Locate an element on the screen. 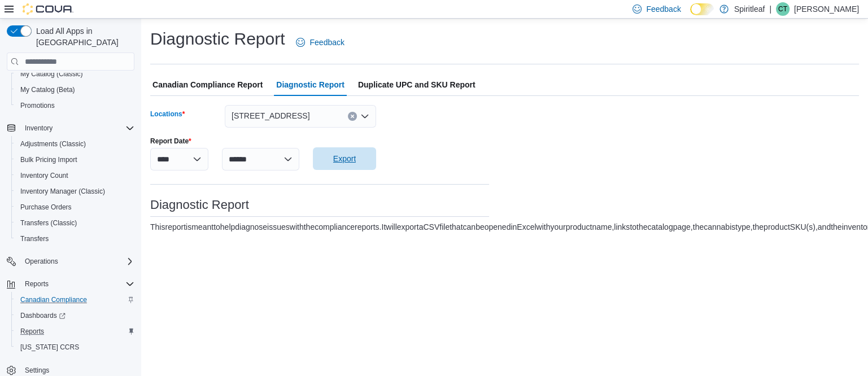  a: My Catalog (Classic) is located at coordinates (52, 74).